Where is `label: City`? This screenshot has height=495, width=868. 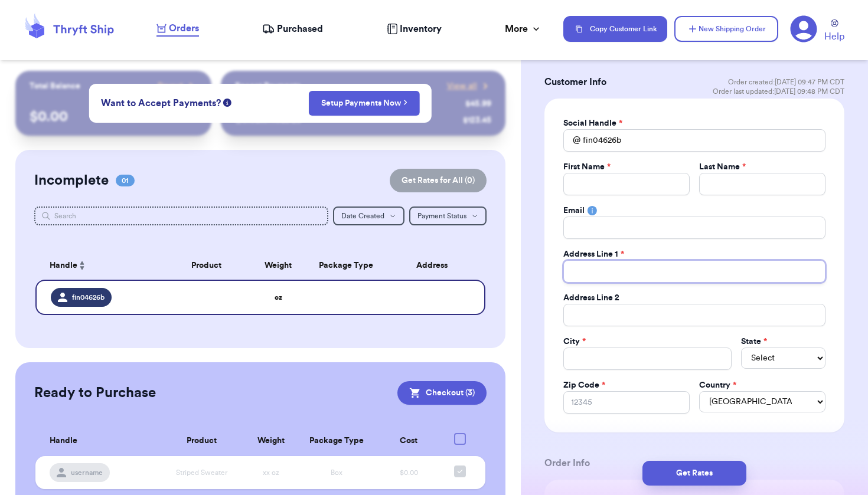
label: City is located at coordinates (575, 342).